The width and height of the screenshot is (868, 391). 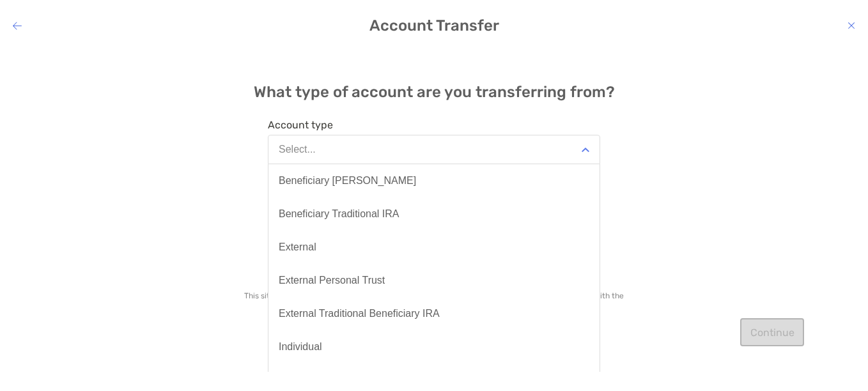 I want to click on button: External, so click(x=434, y=247).